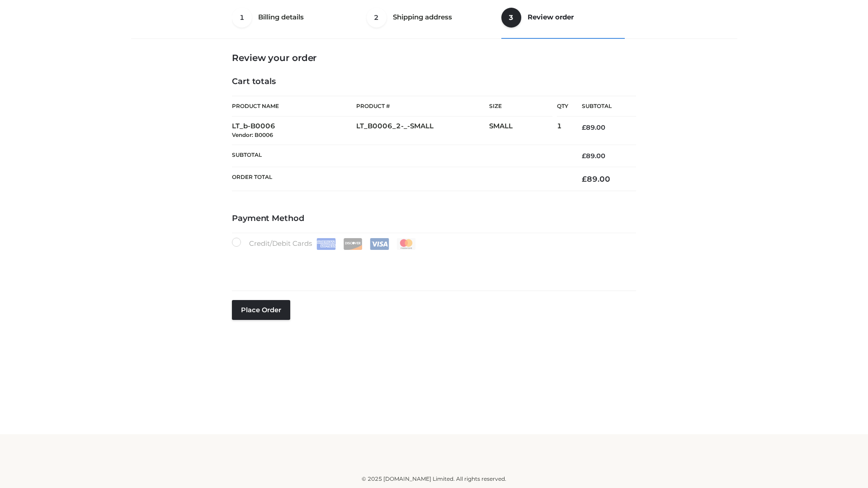 The image size is (868, 488). Describe the element at coordinates (434, 81) in the screenshot. I see `h4: Cart totals` at that location.